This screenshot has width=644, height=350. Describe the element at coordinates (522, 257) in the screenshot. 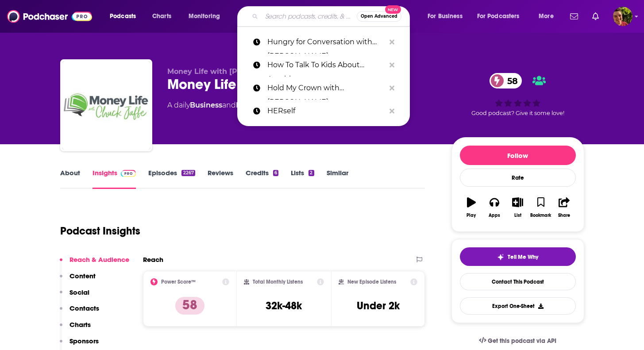

I see `span: Tell Me Why` at that location.